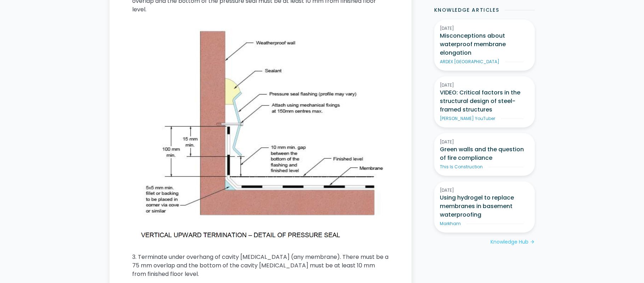 The image size is (644, 283). Describe the element at coordinates (512, 241) in the screenshot. I see `a: Knowledge Hubarrow_forward` at that location.